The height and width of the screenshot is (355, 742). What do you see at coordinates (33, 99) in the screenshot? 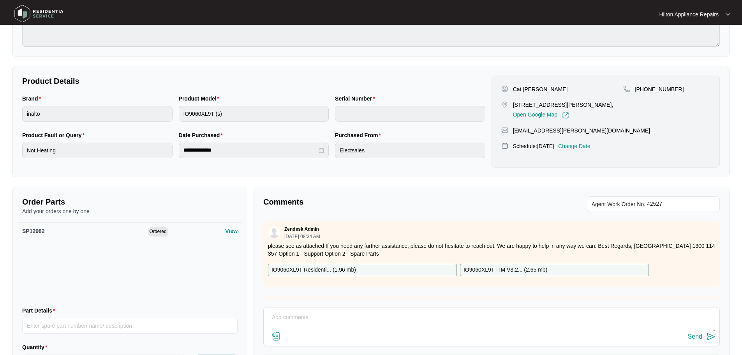
I see `label: Brand` at bounding box center [33, 99].